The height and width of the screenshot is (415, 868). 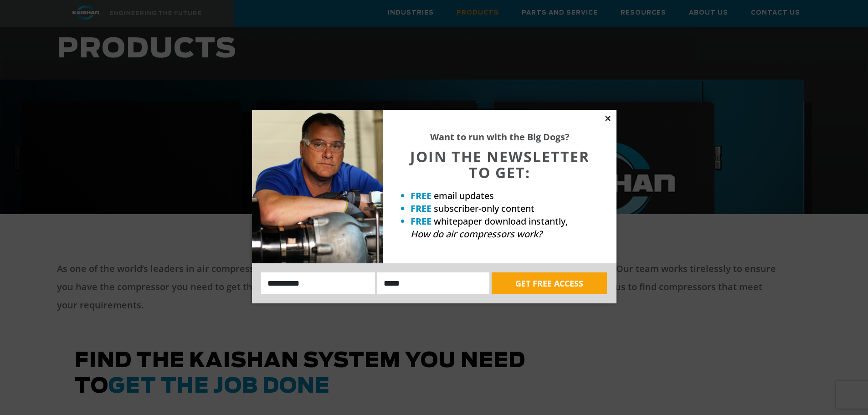 I want to click on span: JOIN THE NEWSLETTER TO GET:, so click(x=500, y=164).